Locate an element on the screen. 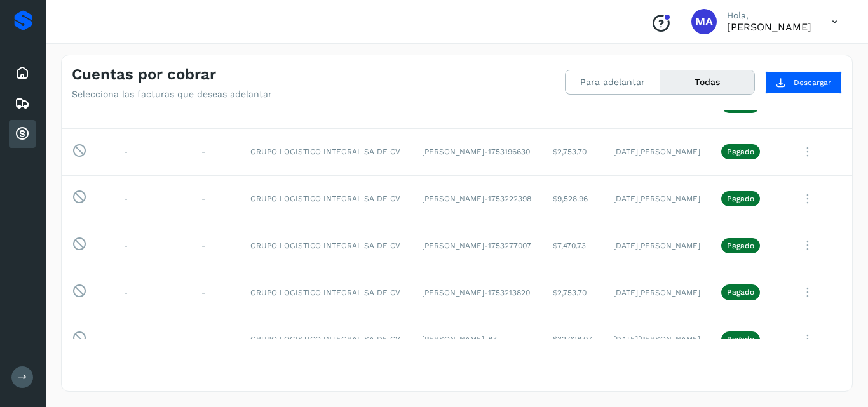 The height and width of the screenshot is (407, 868). button: Todas is located at coordinates (707, 82).